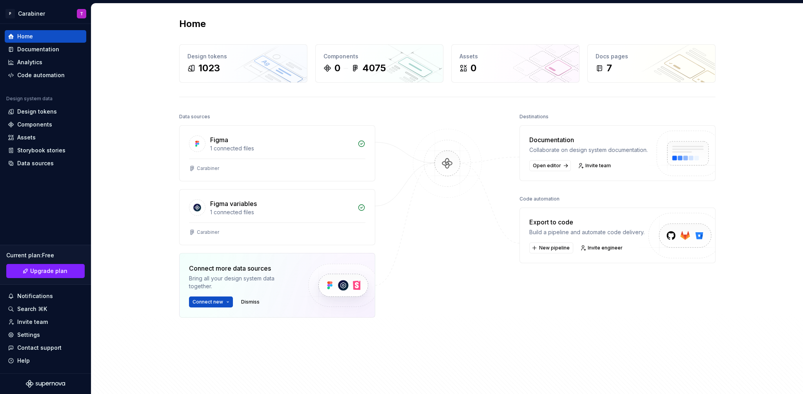 This screenshot has height=394, width=803. Describe the element at coordinates (242, 283) in the screenshot. I see `div: Bring all your design system data together.` at that location.